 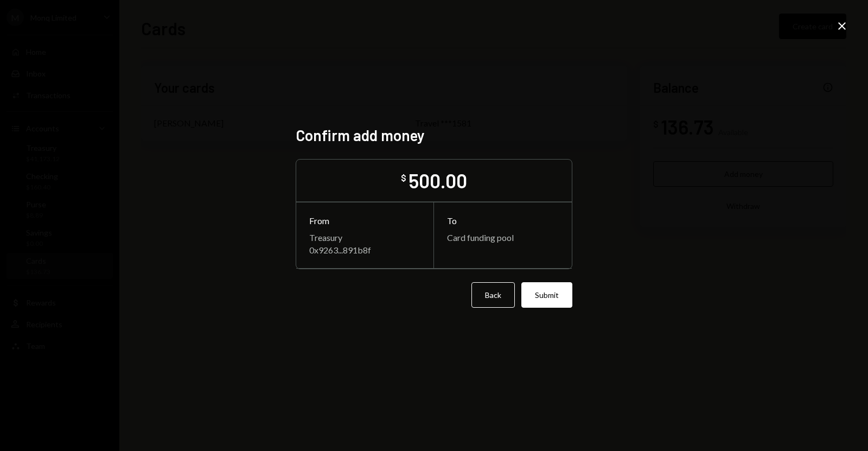 I want to click on button: Submit, so click(x=547, y=295).